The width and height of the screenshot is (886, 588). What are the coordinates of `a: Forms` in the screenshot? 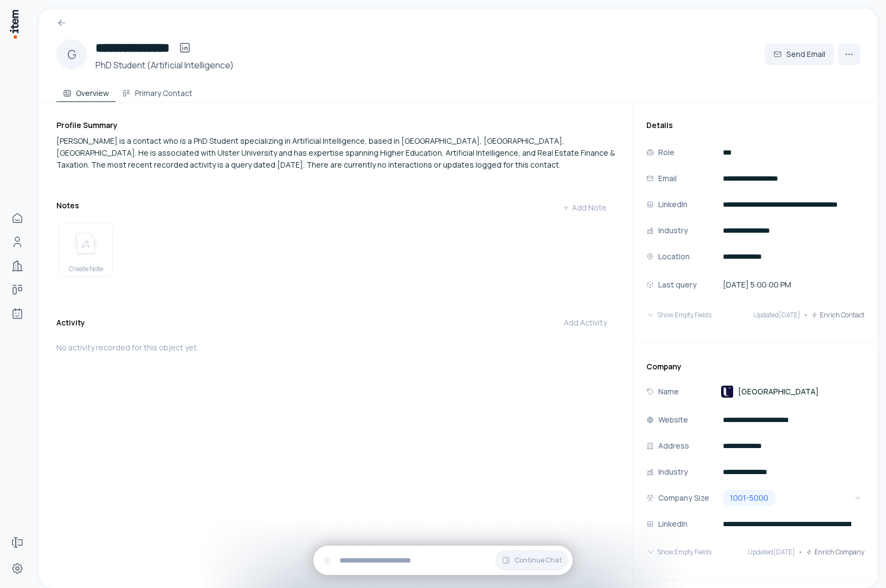 It's located at (17, 542).